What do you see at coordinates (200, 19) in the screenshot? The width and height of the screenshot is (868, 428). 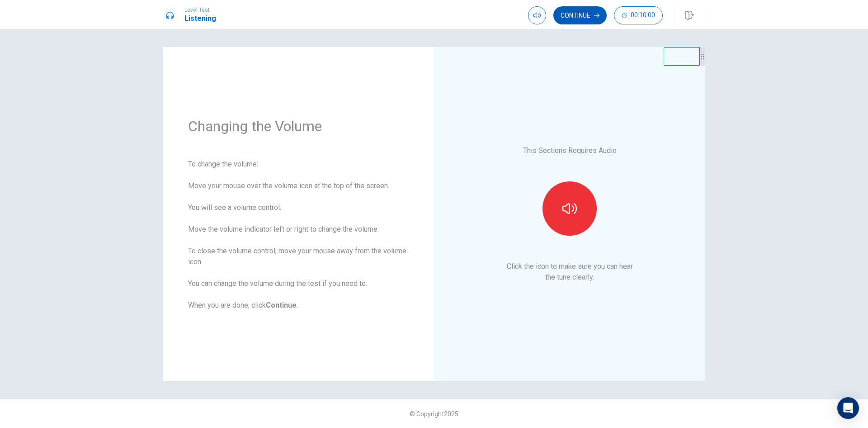 I see `h1: Listening` at bounding box center [200, 19].